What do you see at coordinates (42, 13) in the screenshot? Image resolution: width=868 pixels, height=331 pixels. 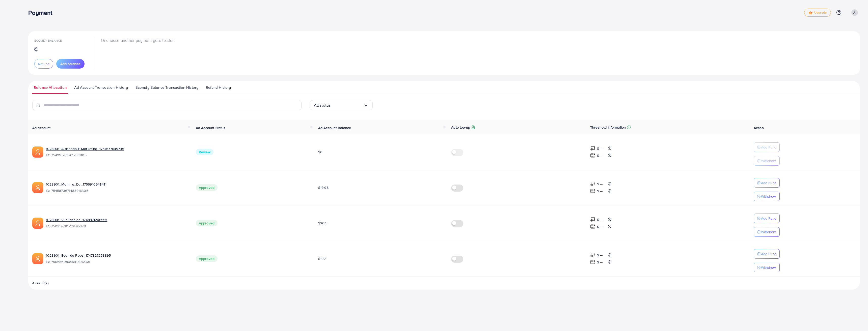 I see `h3: Payment` at bounding box center [42, 13].